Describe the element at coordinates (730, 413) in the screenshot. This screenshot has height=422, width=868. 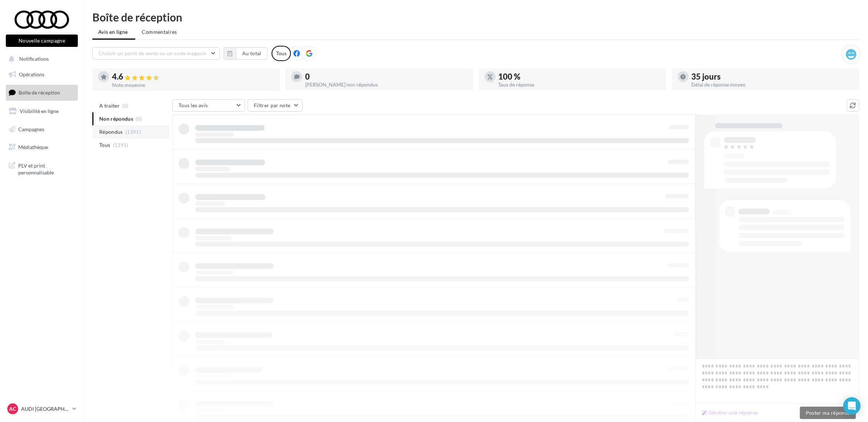
I see `button: Générer une réponse` at that location.